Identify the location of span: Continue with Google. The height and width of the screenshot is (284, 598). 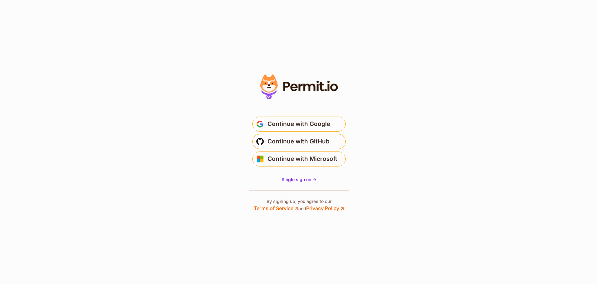
(299, 124).